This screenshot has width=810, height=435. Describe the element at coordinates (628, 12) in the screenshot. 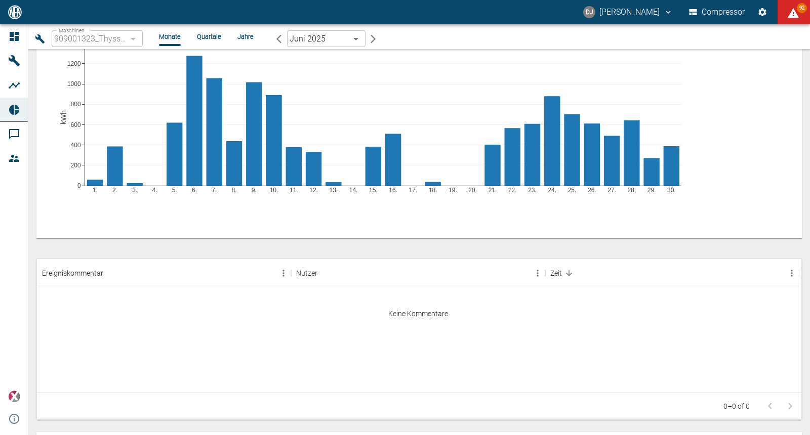

I see `button: david.jasper@nea-x.de` at that location.